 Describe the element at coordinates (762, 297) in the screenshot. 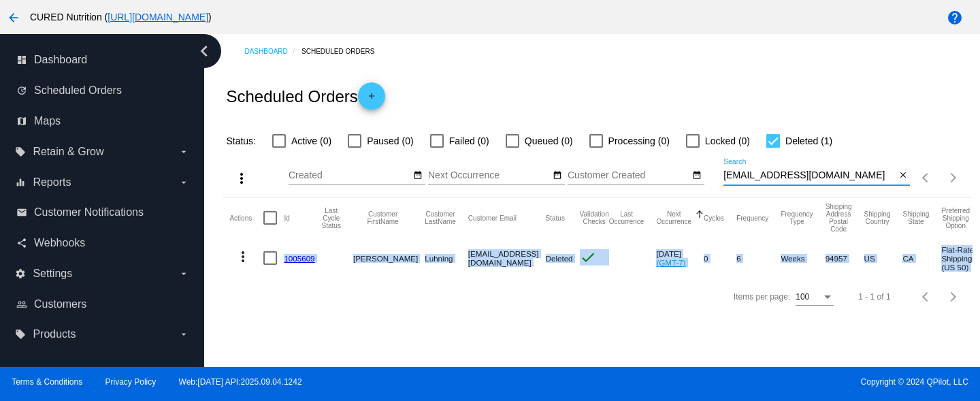

I see `div: Items per page:` at that location.